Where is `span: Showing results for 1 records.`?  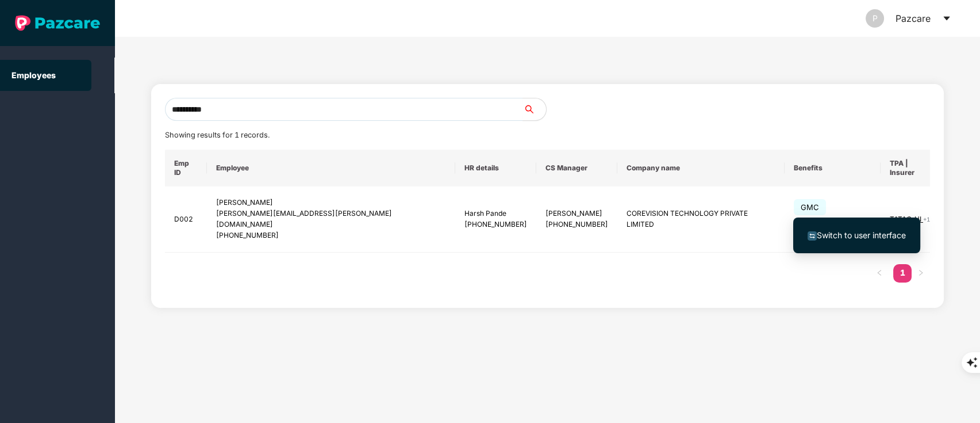 span: Showing results for 1 records. is located at coordinates (218, 134).